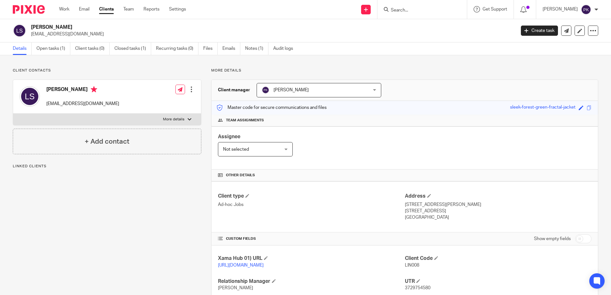  What do you see at coordinates (29, 9) in the screenshot?
I see `img: Pixie` at bounding box center [29, 9].